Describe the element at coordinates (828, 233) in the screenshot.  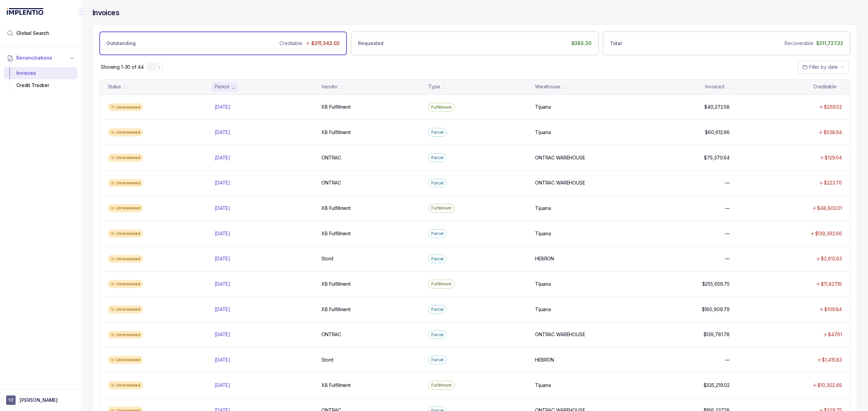
I see `p: $139,392.66` at that location.